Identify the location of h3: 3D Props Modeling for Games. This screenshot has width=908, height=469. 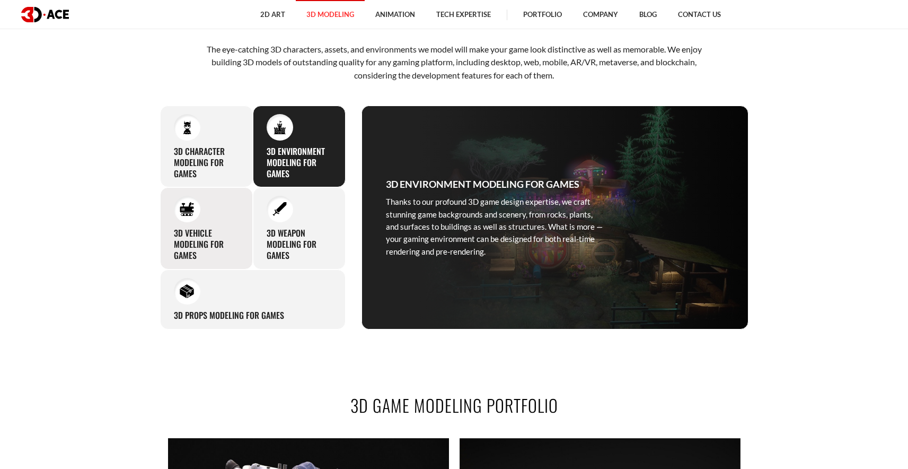
(229, 315).